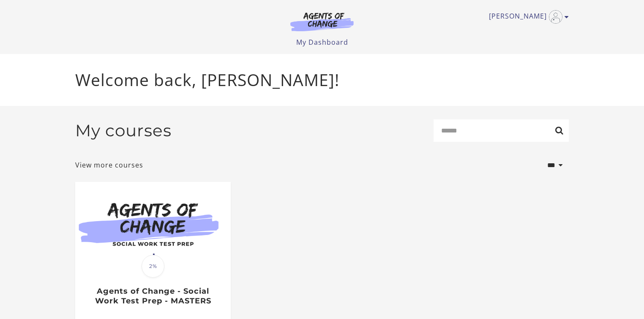 Image resolution: width=644 pixels, height=319 pixels. Describe the element at coordinates (322, 21) in the screenshot. I see `img: Agents of Change Logo` at that location.